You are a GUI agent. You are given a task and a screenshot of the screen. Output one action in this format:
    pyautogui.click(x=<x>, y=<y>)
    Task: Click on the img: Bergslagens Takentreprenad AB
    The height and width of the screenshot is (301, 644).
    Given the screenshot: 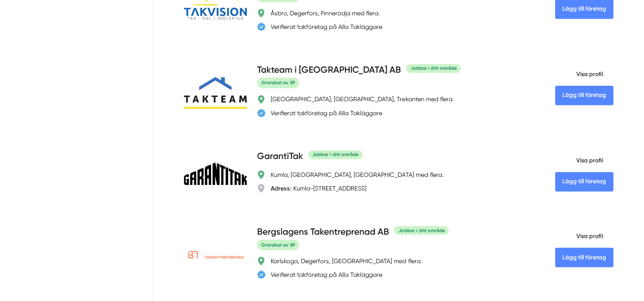 What is the action you would take?
    pyautogui.click(x=215, y=254)
    